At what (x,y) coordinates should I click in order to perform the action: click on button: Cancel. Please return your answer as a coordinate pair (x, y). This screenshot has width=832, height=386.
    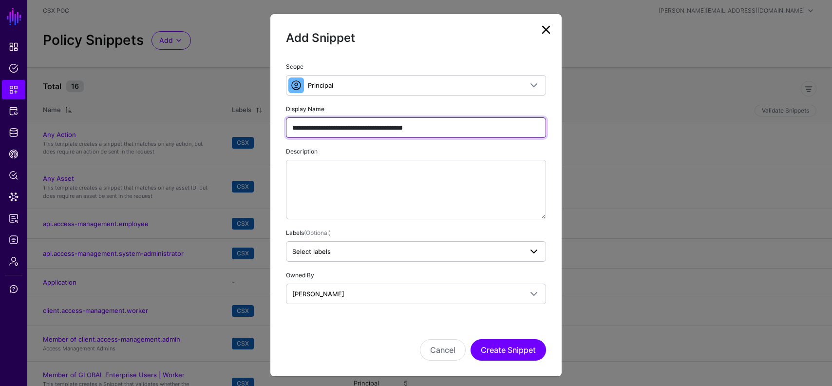
    Looking at the image, I should click on (443, 350).